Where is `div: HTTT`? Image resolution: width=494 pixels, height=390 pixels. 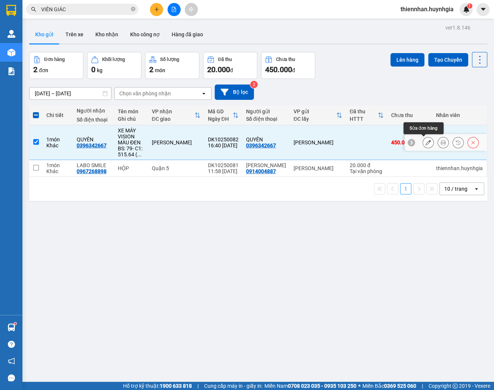 div: HTTT is located at coordinates (364, 119).